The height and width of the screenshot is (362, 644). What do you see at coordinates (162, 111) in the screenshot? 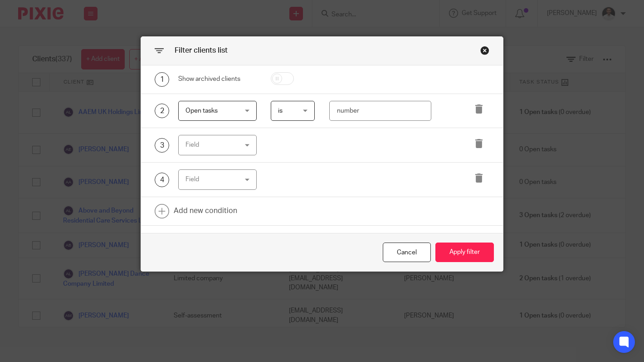
I see `div: 2` at bounding box center [162, 111].